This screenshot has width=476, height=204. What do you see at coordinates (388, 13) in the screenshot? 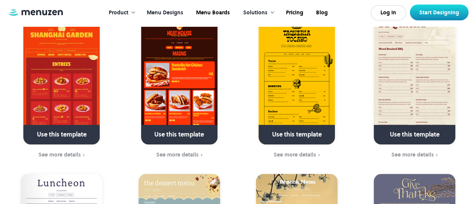
I see `a: Log In` at bounding box center [388, 13].